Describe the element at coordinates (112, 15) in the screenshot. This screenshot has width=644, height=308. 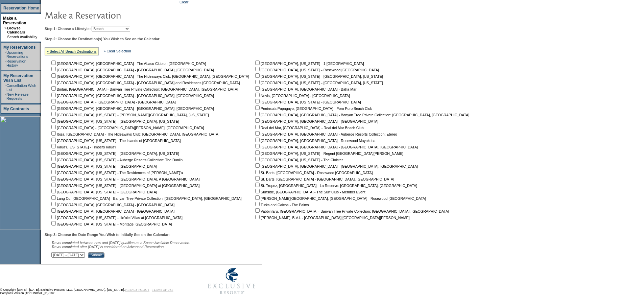
I see `img: pgTtlMakeReservation.gif` at that location.